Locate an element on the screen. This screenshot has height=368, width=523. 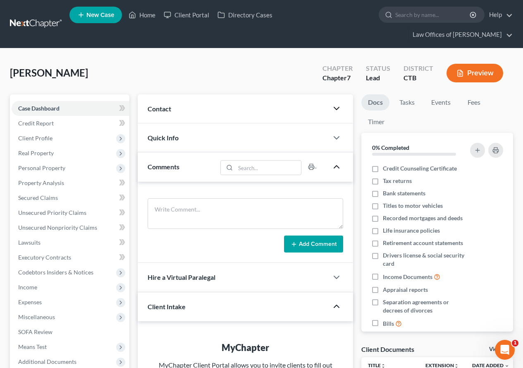
span: New Case is located at coordinates (100, 15).